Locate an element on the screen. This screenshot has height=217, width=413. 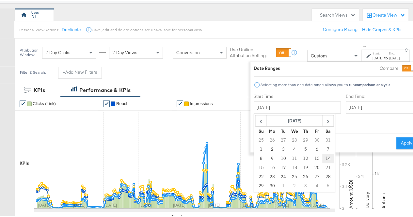
td: 6 is located at coordinates (317, 148).